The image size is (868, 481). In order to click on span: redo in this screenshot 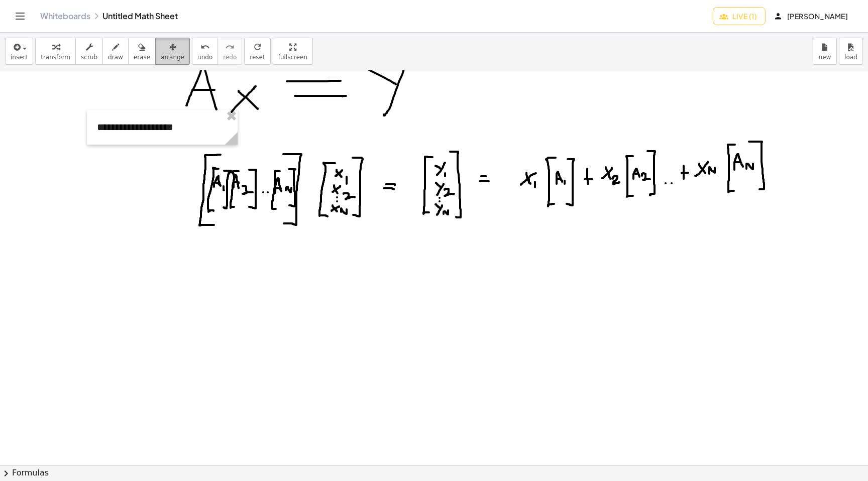, I will do `click(230, 57)`.